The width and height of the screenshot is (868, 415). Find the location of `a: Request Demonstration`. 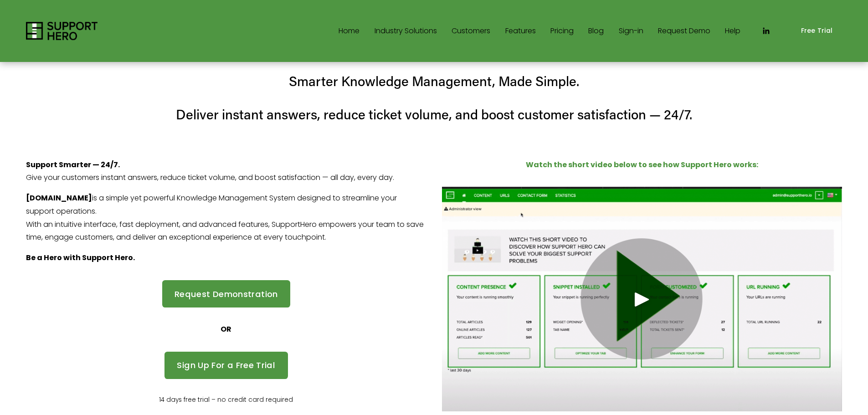

a: Request Demonstration is located at coordinates (227, 294).